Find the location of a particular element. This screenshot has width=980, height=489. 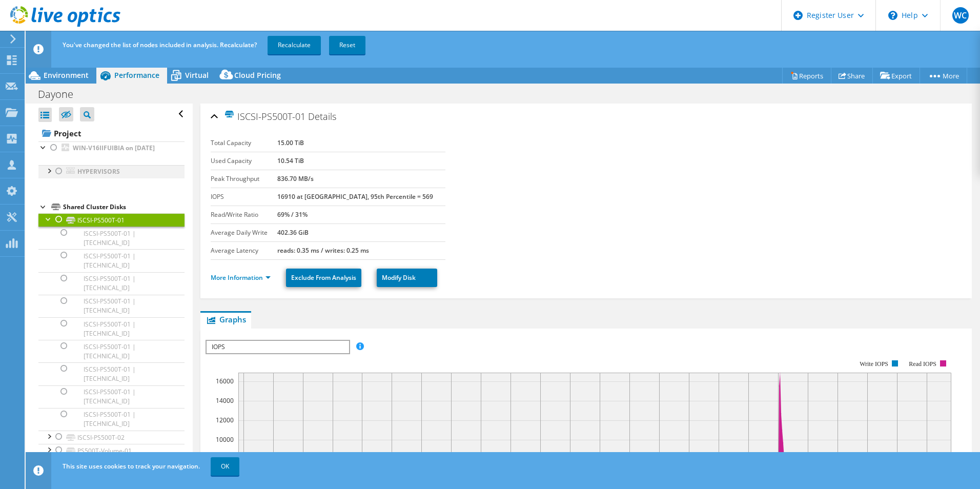

span: This site uses cookies to track your navigation. is located at coordinates (132, 466).